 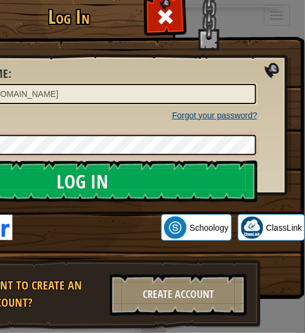 I want to click on img: classlink-logo-small.png, so click(x=252, y=228).